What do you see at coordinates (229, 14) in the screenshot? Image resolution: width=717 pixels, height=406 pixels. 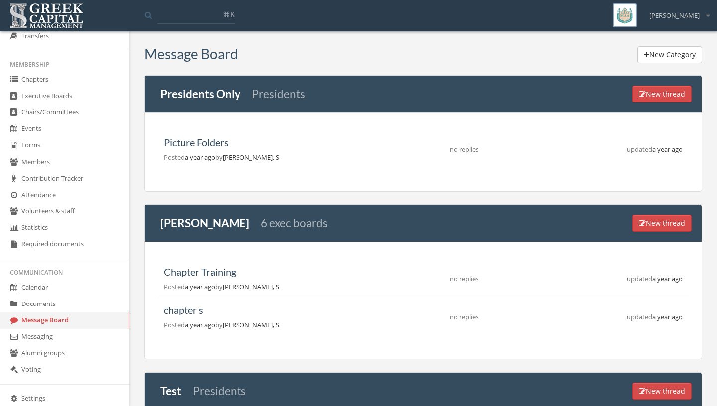 I see `span: ⌘K` at bounding box center [229, 14].